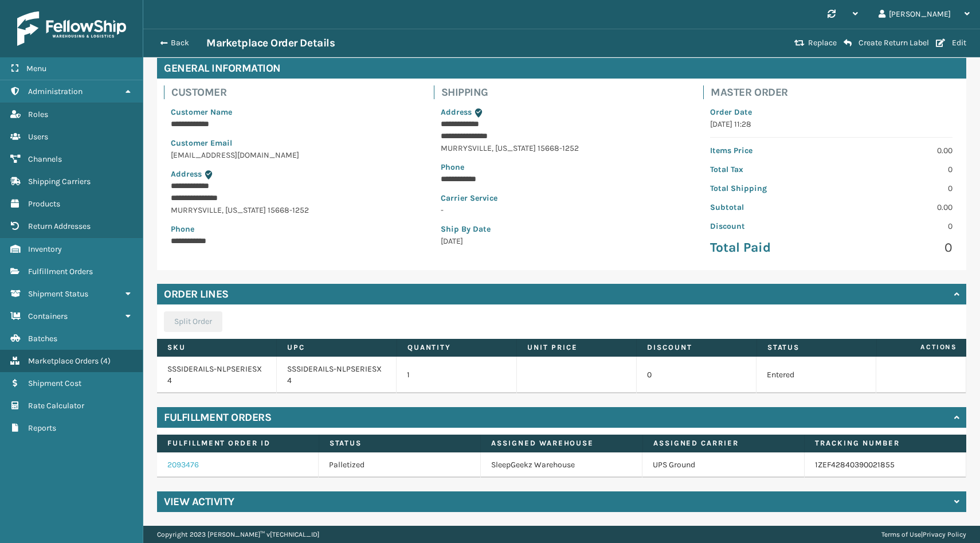  Describe the element at coordinates (296, 92) in the screenshot. I see `h4: Customer` at that location.